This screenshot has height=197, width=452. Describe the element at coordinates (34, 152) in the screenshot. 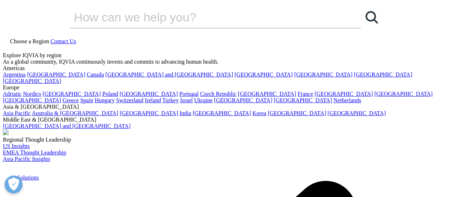

I see `span: EMEA Thought Leadership` at that location.